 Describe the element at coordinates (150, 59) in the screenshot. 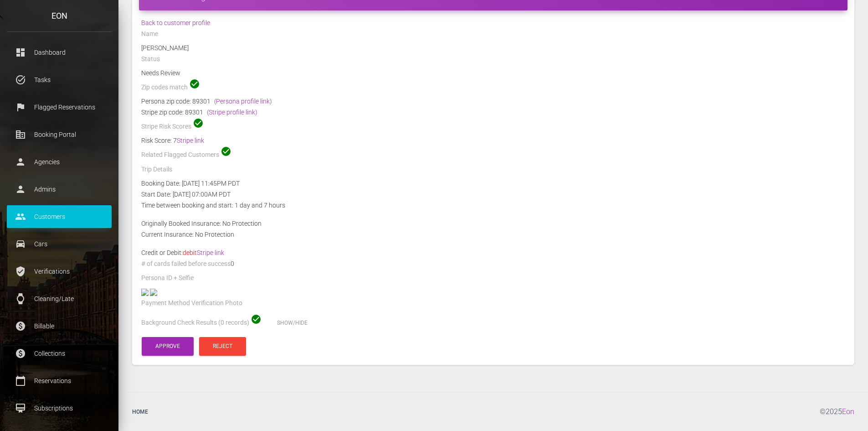

I see `label: Status` at that location.